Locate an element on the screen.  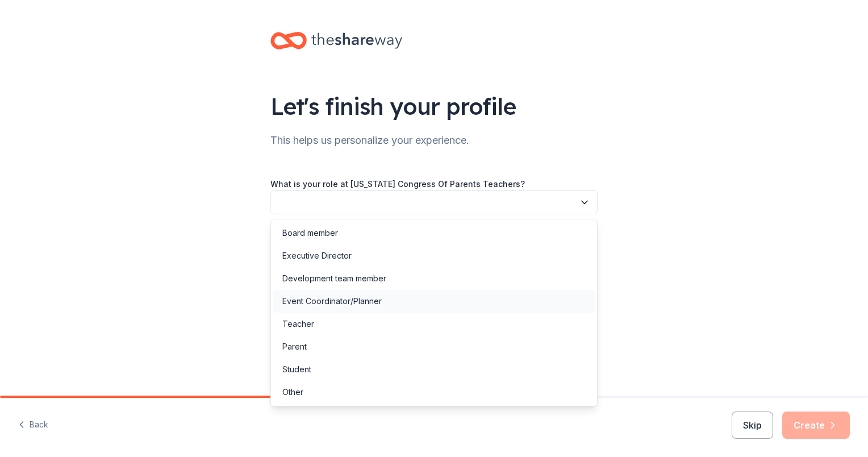
div: Student is located at coordinates (297, 370).